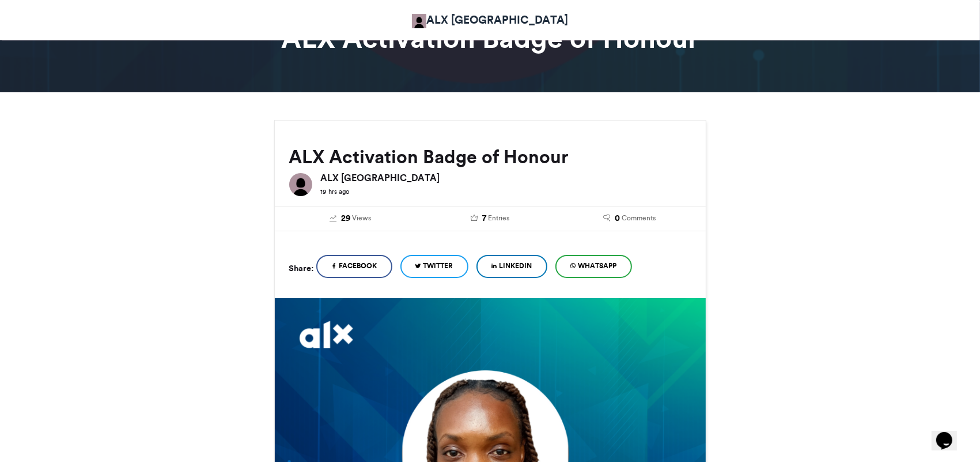 The width and height of the screenshot is (980, 462). Describe the element at coordinates (512, 267) in the screenshot. I see `a: LinkedIn` at that location.